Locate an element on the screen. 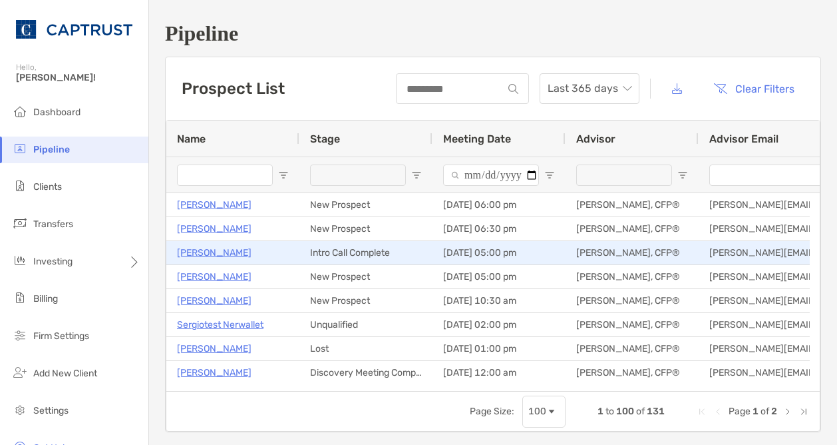 This screenshot has width=837, height=445. div: Last Page is located at coordinates (804, 411).